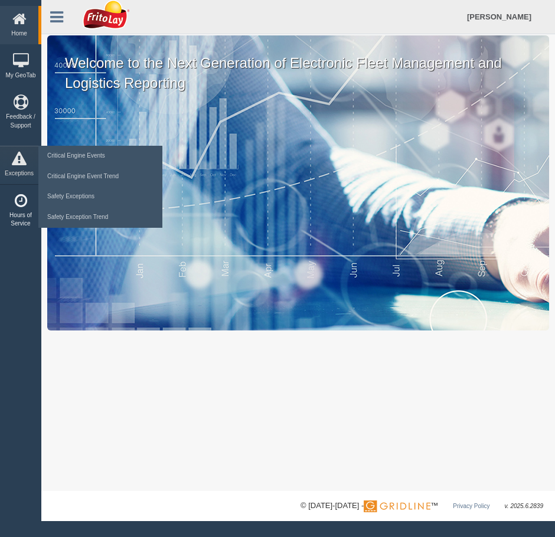 This screenshot has width=555, height=537. What do you see at coordinates (100, 197) in the screenshot?
I see `a: Safety Exceptions` at bounding box center [100, 197].